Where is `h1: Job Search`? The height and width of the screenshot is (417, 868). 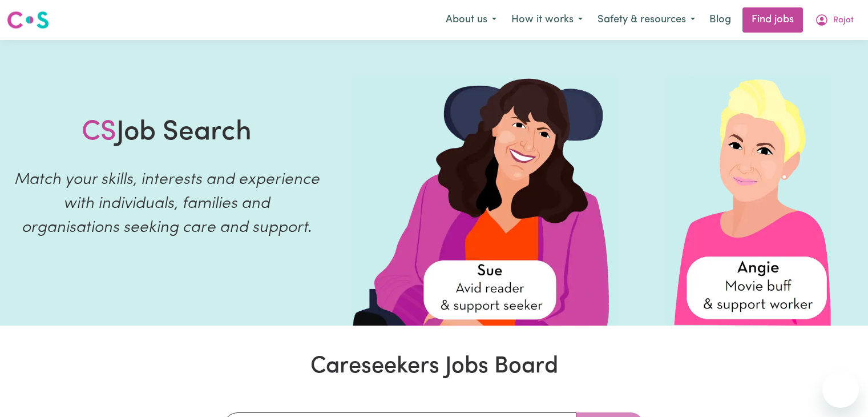
h1: Job Search is located at coordinates (167, 133).